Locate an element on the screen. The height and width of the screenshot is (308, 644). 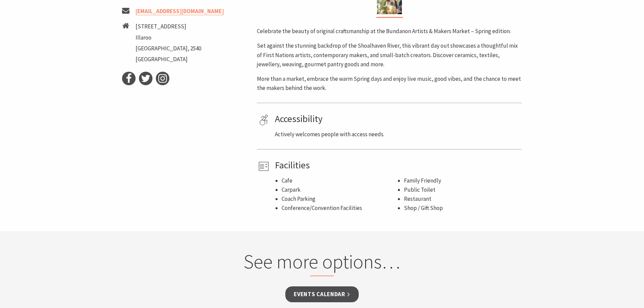
li: Coach Parking is located at coordinates (340, 199).